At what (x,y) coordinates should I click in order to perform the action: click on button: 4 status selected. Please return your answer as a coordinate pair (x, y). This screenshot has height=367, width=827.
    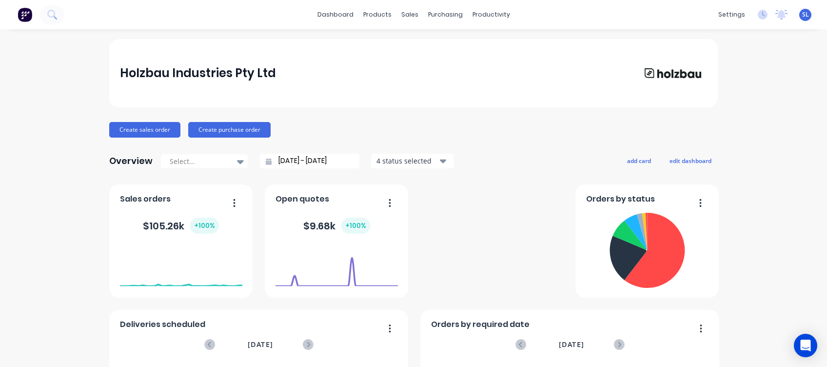
    Looking at the image, I should click on (413, 161).